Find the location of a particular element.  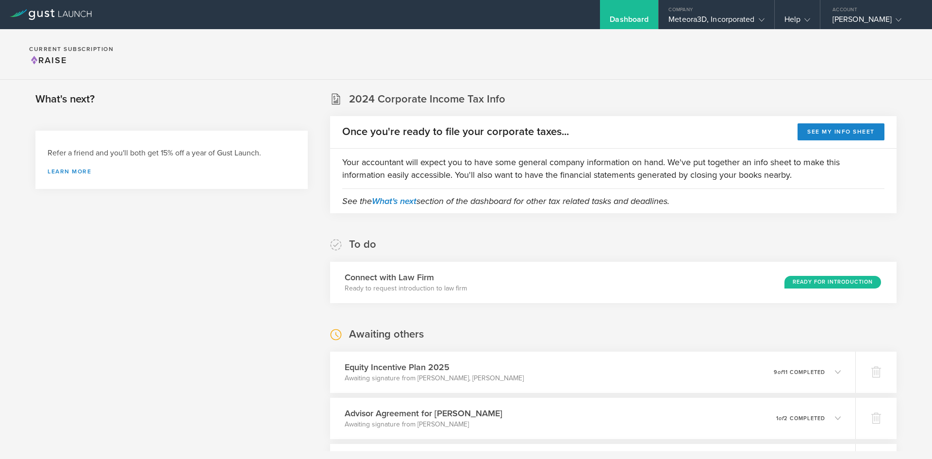

h2: To do is located at coordinates (363, 244).